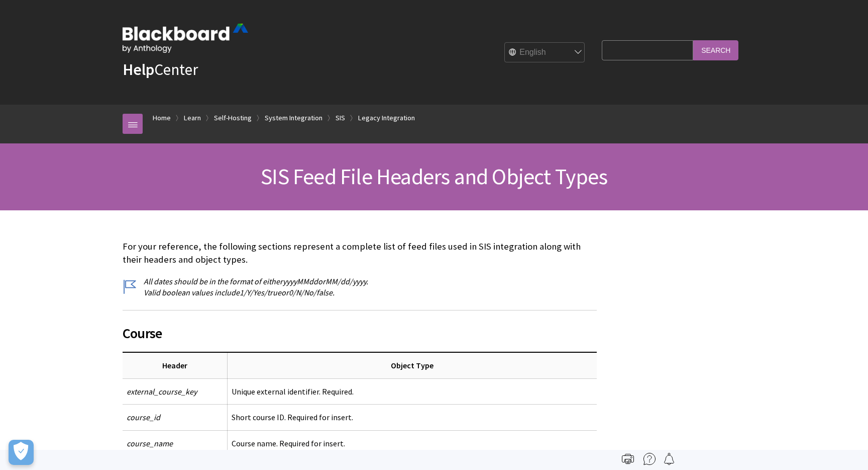 This screenshot has width=868, height=470. I want to click on td: Unique external identifier. Required., so click(413, 391).